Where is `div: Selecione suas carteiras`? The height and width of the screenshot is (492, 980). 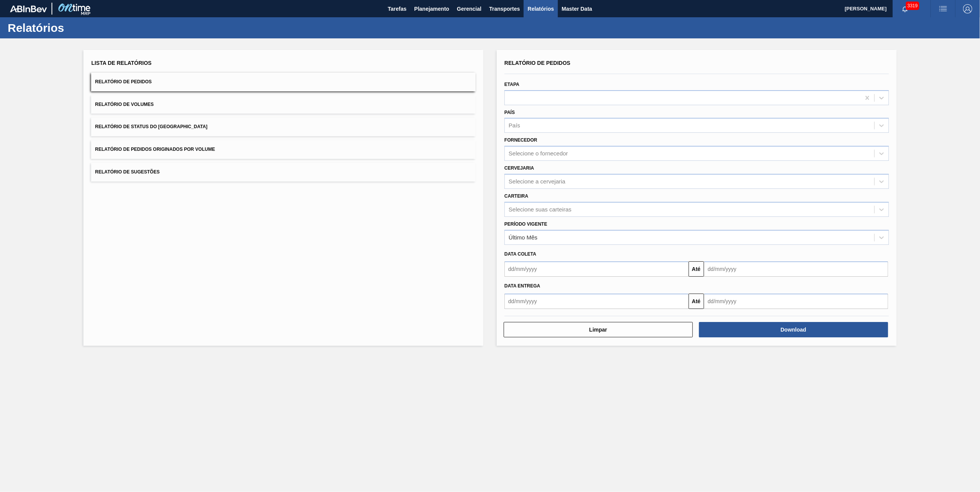
div: Selecione suas carteiras is located at coordinates (540, 210).